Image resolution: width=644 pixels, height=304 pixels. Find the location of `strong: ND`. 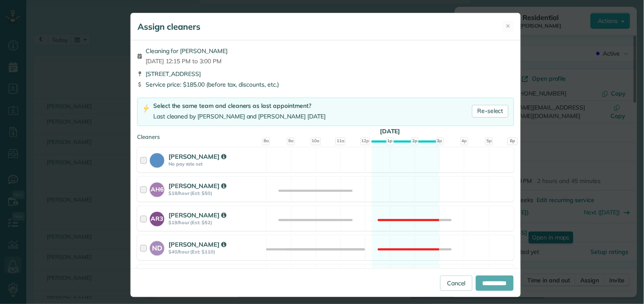

strong: ND is located at coordinates (157, 247).